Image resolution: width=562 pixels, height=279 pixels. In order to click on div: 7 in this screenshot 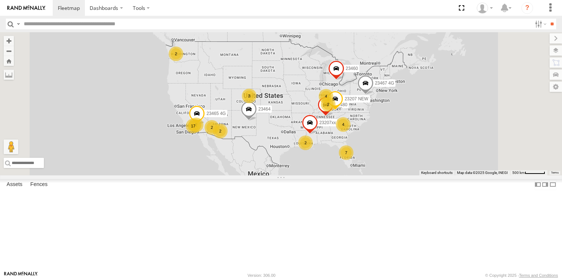, I will do `click(346, 153)`.